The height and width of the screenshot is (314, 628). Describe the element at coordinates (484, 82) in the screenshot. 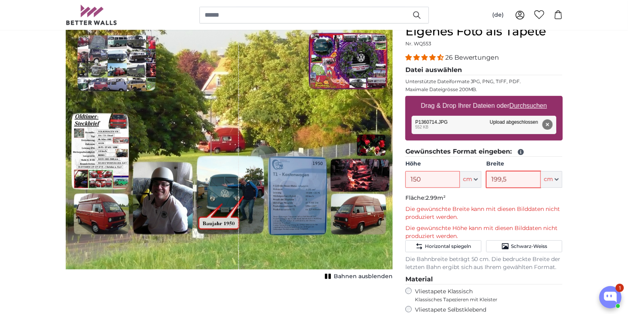

I see `p: Unterstützte Dateiformate JPG, PNG, TIFF, PDF.` at that location.